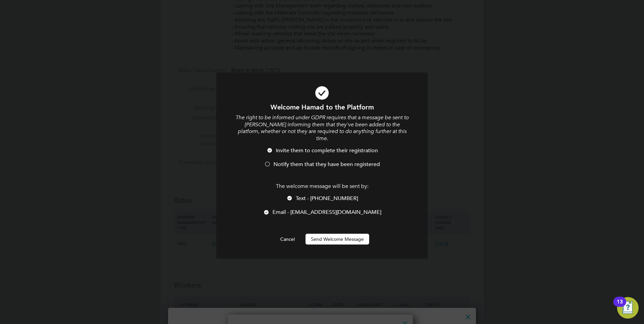 The width and height of the screenshot is (644, 324). What do you see at coordinates (322, 186) in the screenshot?
I see `p: The welcome message will be sent by:` at bounding box center [322, 186].